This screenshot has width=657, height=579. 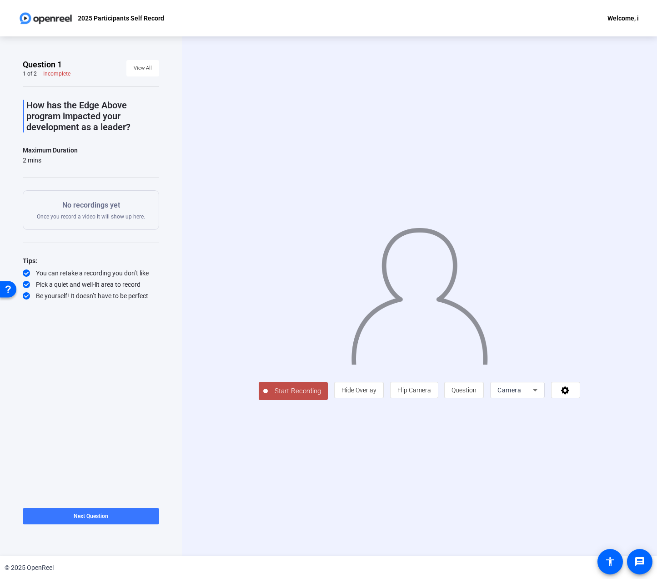 What do you see at coordinates (91, 296) in the screenshot?
I see `div: Be yourself! It doesn’t have to be perfect` at bounding box center [91, 296].